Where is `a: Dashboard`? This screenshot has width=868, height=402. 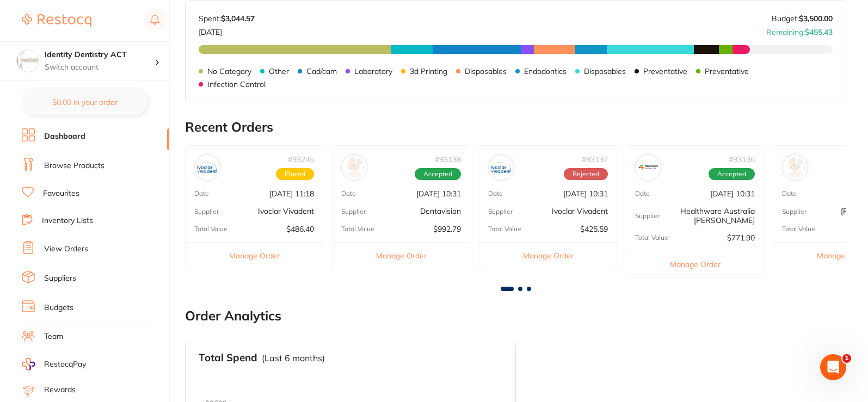
a: Dashboard is located at coordinates (65, 136).